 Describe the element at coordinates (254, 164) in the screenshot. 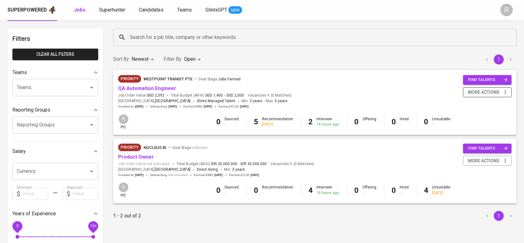

I see `span: IDR 30.000.000` at that location.